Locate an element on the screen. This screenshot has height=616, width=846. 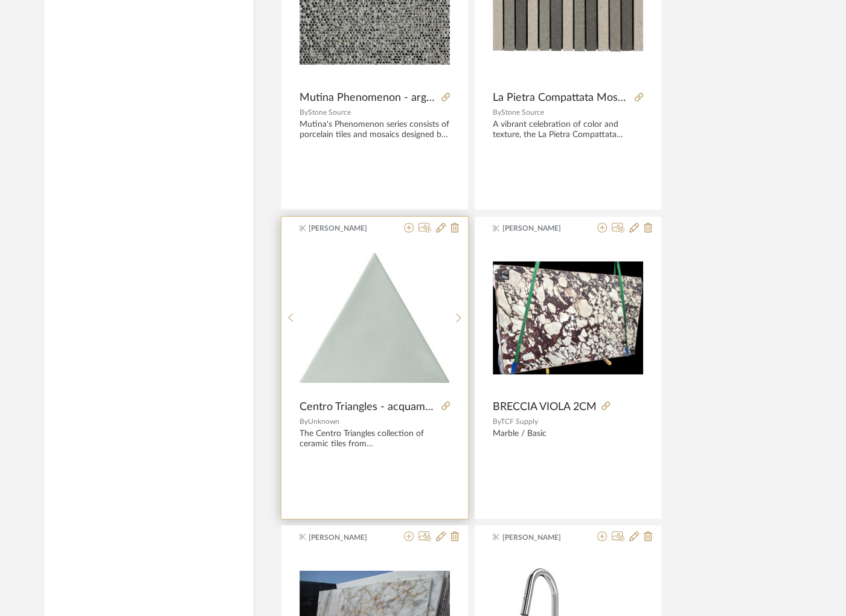
div: Marble / Basic is located at coordinates (568, 439).